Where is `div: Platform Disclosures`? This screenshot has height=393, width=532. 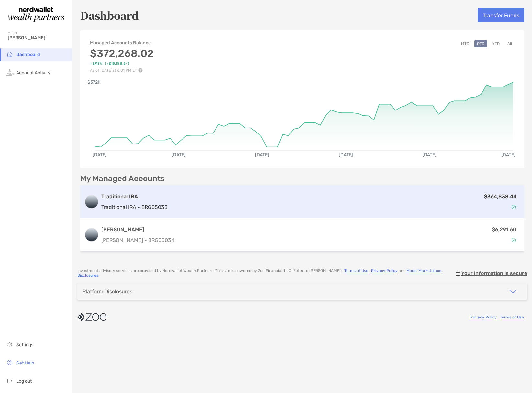
div: Platform Disclosures is located at coordinates (107, 291).